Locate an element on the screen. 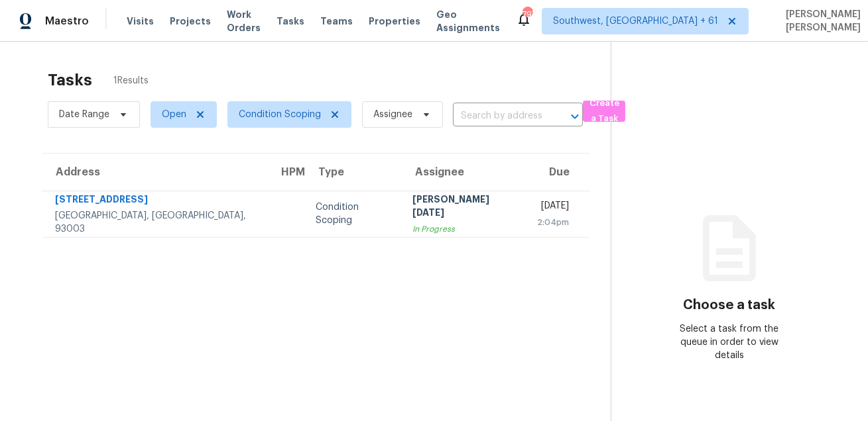  span: Date Range is located at coordinates (84, 114).